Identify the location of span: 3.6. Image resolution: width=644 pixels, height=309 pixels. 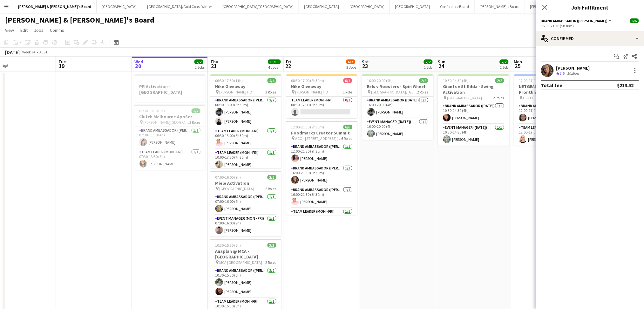
(563, 73).